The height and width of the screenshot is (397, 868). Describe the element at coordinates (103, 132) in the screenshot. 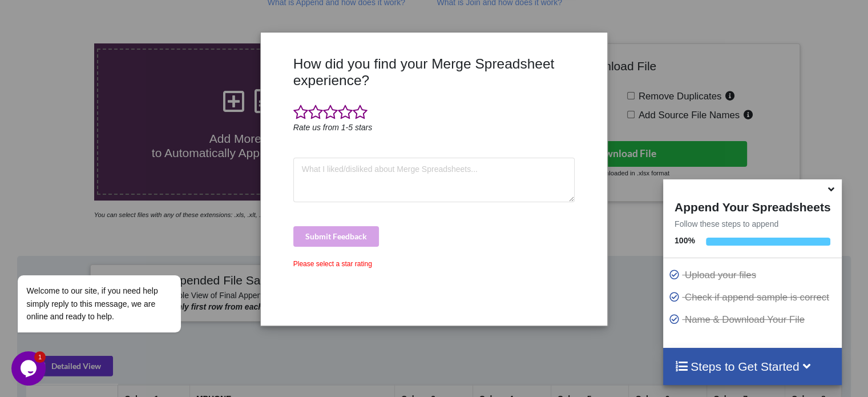

I see `div: Welcome to our site, if you need help simply reply to this message, we are online and ready to help.` at that location.